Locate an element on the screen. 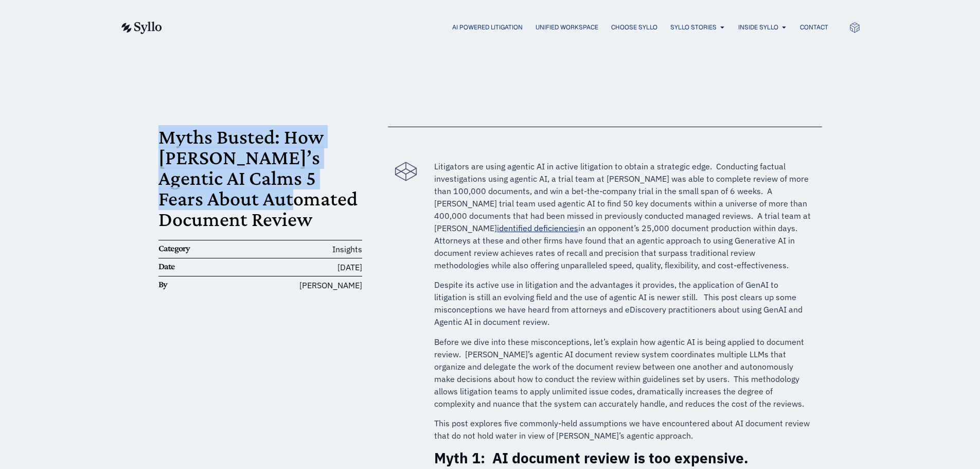 The image size is (980, 469). a: Choose Syllo is located at coordinates (634, 27).